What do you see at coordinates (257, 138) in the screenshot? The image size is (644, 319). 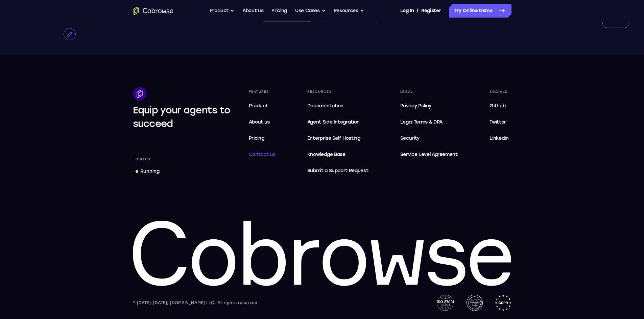 I see `span: Pricing` at bounding box center [257, 138].